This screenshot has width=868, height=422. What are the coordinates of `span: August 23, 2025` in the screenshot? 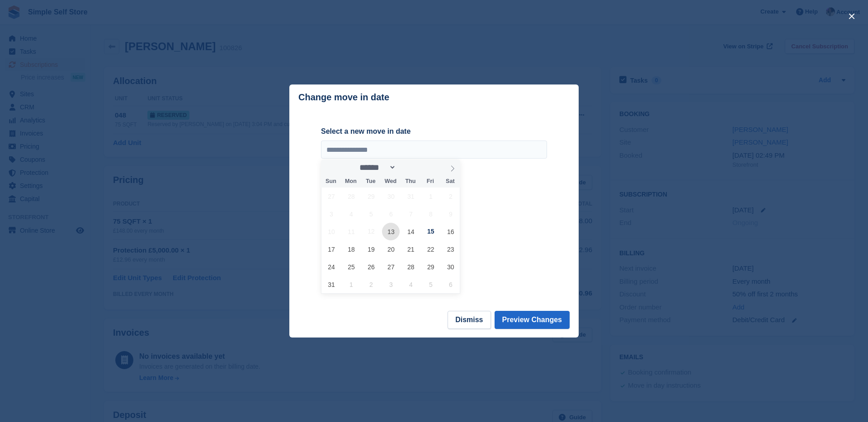 It's located at (451, 249).